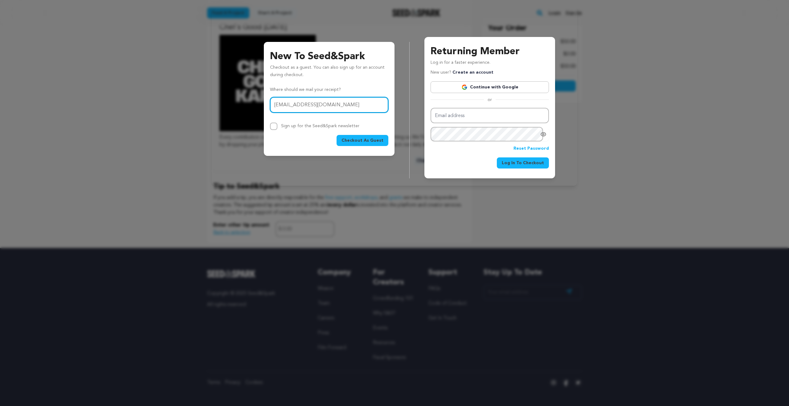 The height and width of the screenshot is (406, 789). What do you see at coordinates (363, 141) in the screenshot?
I see `span: Checkout As Guest` at bounding box center [363, 141].